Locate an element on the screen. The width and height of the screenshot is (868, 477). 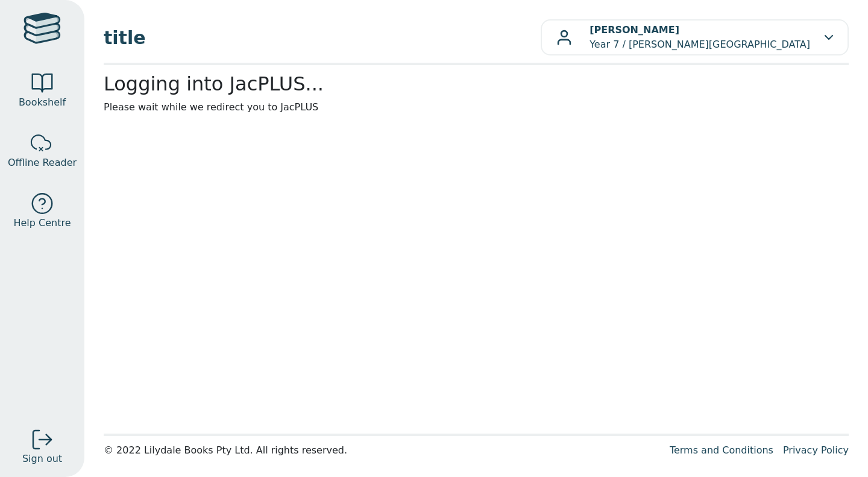
span: Sign out is located at coordinates (42, 459).